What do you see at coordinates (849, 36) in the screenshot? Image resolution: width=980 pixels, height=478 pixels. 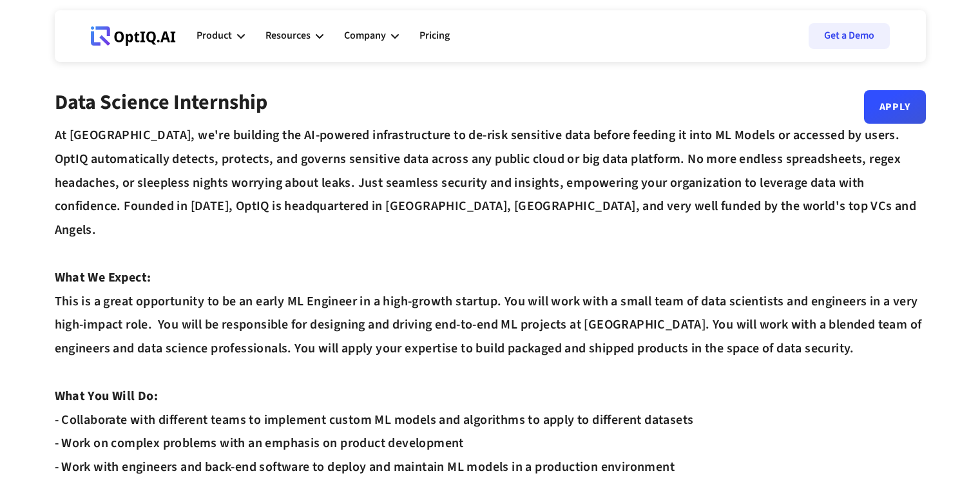 I see `a: Get a Demo` at bounding box center [849, 36].